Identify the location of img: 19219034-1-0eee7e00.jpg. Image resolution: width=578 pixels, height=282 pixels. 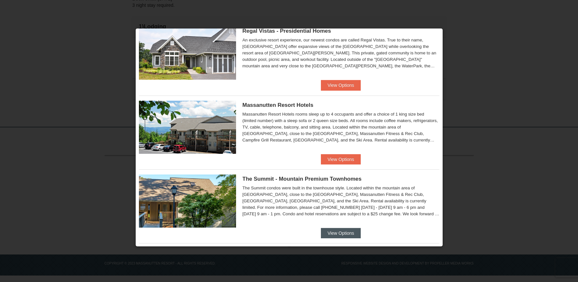
(188, 201).